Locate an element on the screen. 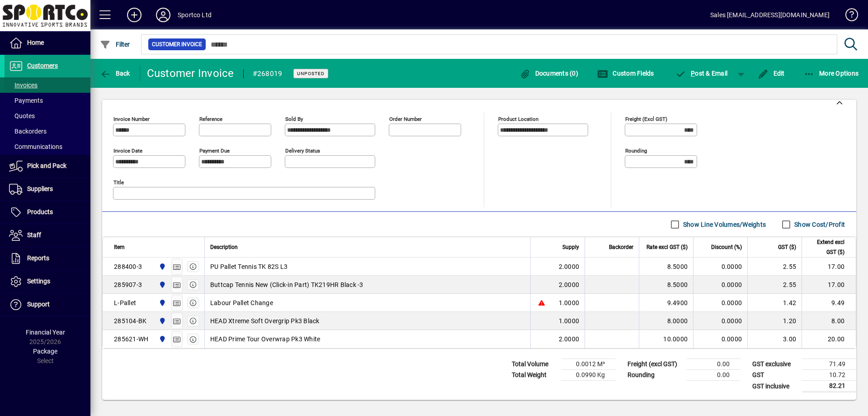 This screenshot has height=416, width=868. span: Rate excl GST ($) is located at coordinates (667, 247).